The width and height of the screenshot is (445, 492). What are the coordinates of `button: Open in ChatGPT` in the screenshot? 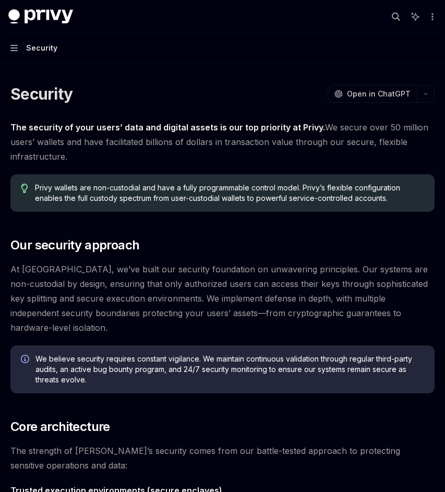 It's located at (372, 94).